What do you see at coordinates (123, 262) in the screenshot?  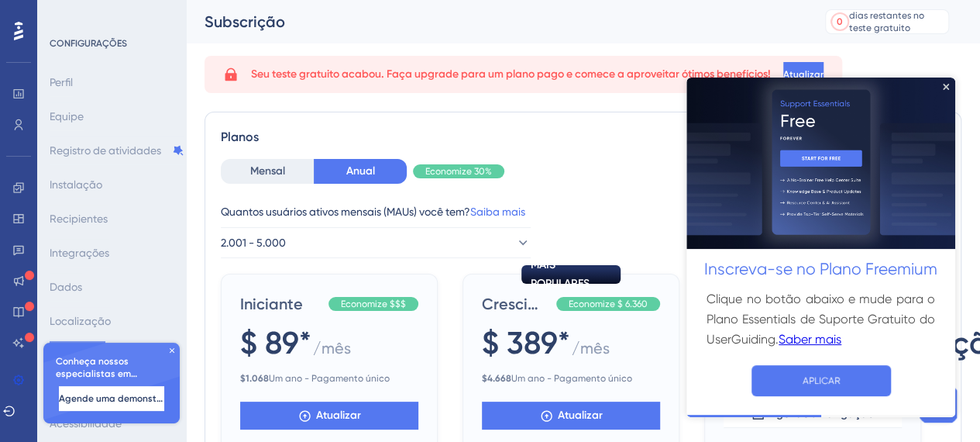 I see `a: Saber mais` at bounding box center [123, 262].